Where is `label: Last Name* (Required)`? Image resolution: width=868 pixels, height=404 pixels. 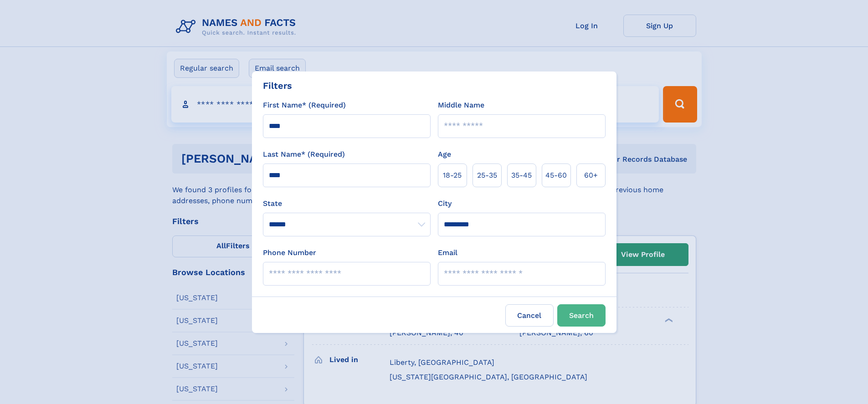
label: Last Name* (Required) is located at coordinates (304, 154).